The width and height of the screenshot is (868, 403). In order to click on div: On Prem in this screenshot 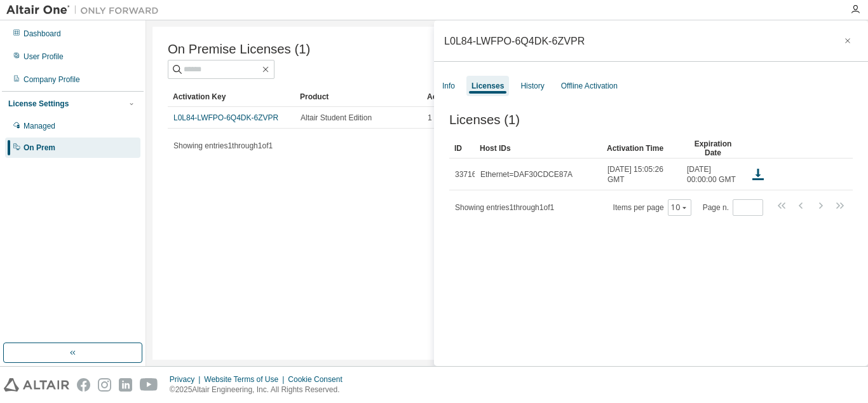, I will do `click(40, 147)`.